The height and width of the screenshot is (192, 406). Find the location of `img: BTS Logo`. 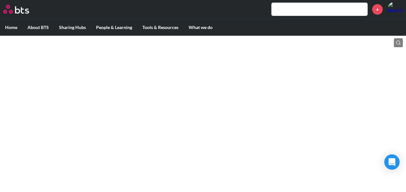

img: BTS Logo is located at coordinates (16, 9).